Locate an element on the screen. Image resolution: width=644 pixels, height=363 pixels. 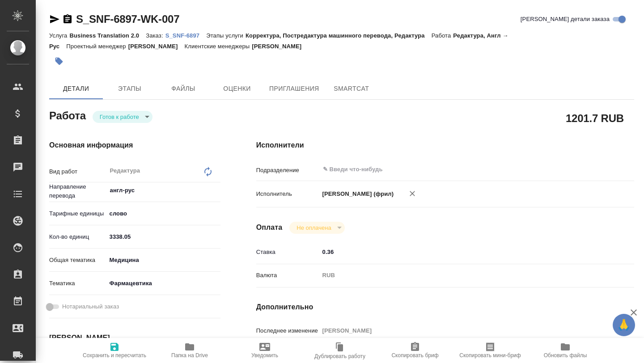
p: Направление перевода is located at coordinates (78, 192).